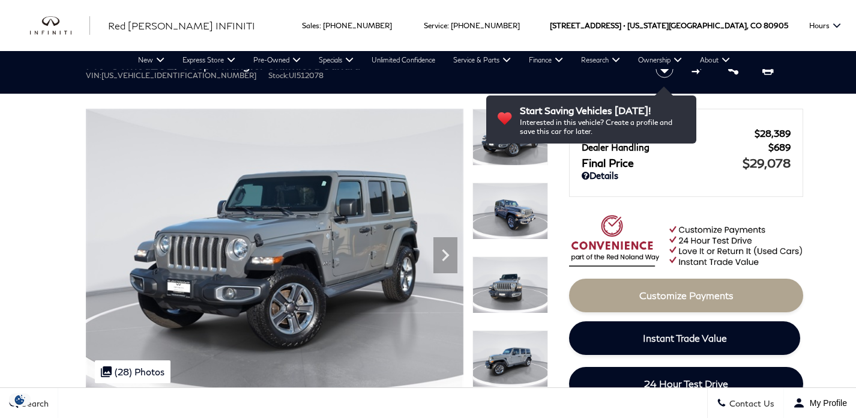 Image resolution: width=856 pixels, height=418 pixels. Describe the element at coordinates (336, 60) in the screenshot. I see `a: Specials` at that location.